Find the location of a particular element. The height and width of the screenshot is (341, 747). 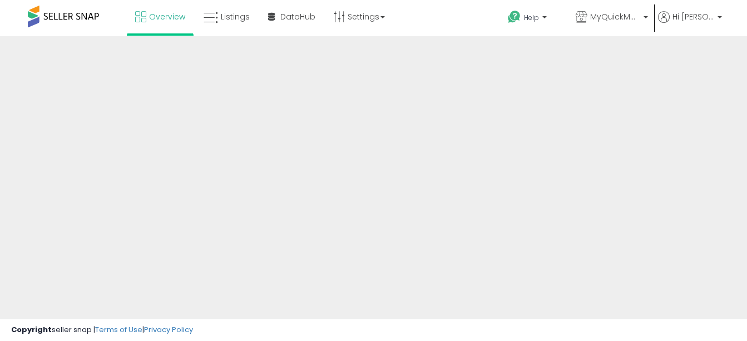

span: MyQuickMart is located at coordinates (615, 17).